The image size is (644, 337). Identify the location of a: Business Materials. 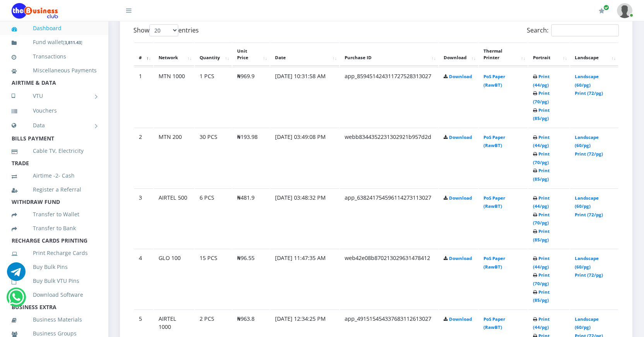
(54, 320).